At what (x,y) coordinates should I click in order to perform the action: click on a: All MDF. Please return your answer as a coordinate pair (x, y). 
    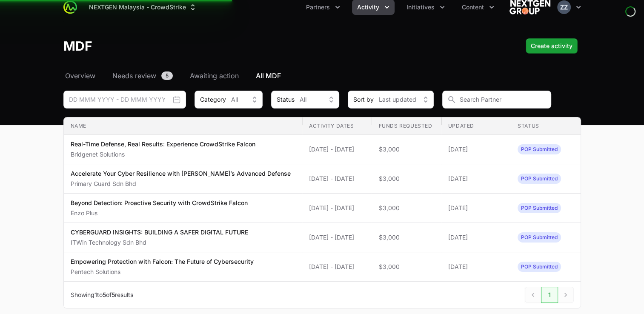
    Looking at the image, I should click on (268, 76).